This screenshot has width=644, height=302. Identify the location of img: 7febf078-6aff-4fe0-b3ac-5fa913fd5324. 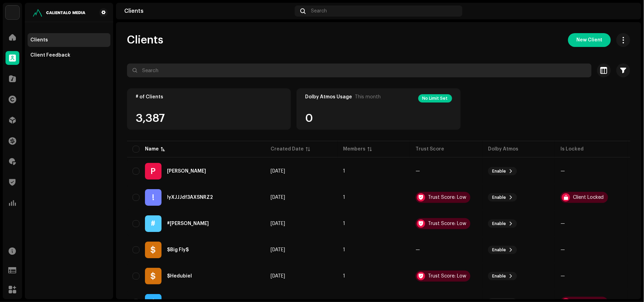
(59, 12).